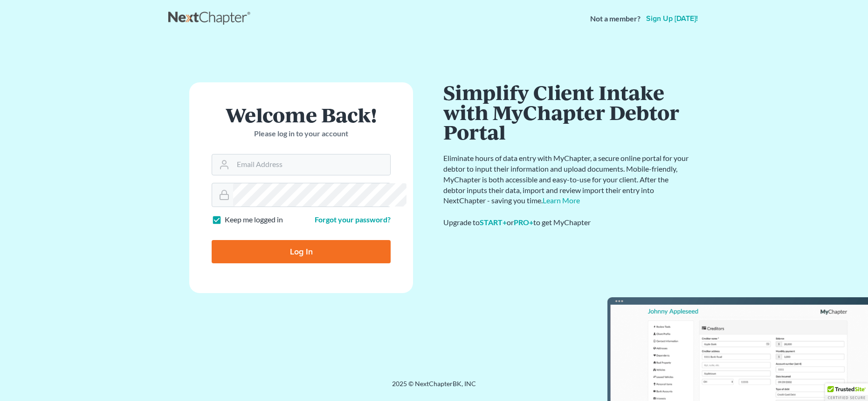 The image size is (868, 401). What do you see at coordinates (301, 115) in the screenshot?
I see `h1: Welcome Back!` at bounding box center [301, 115].